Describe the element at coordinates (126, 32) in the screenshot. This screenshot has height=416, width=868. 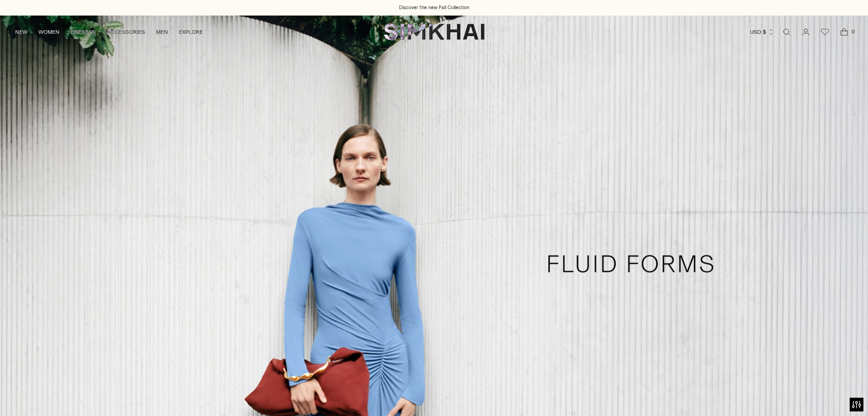
I see `a: ACCESSORIES` at that location.